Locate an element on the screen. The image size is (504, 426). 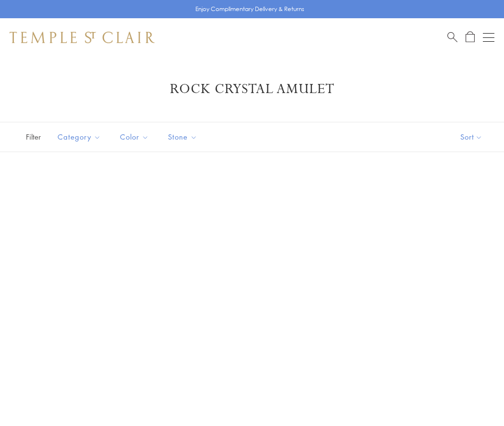
button: Stone is located at coordinates (183, 137).